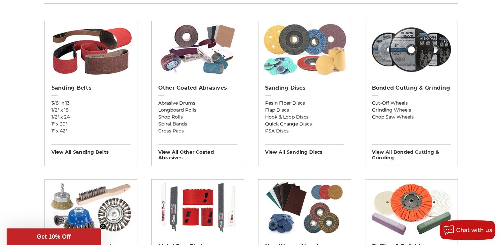 The height and width of the screenshot is (245, 502). I want to click on a: Flap Discs, so click(305, 110).